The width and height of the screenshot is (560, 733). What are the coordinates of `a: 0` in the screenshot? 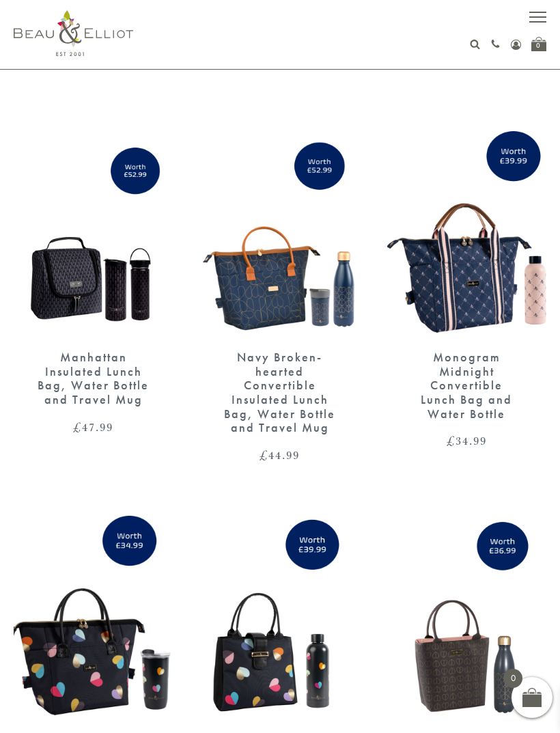 It's located at (539, 43).